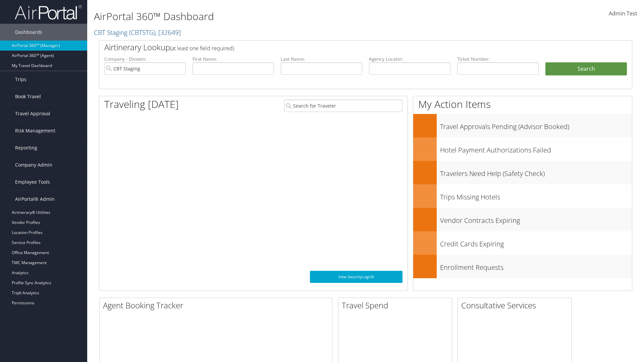 This screenshot has width=644, height=362. Describe the element at coordinates (623, 13) in the screenshot. I see `span: Admin Test` at that location.